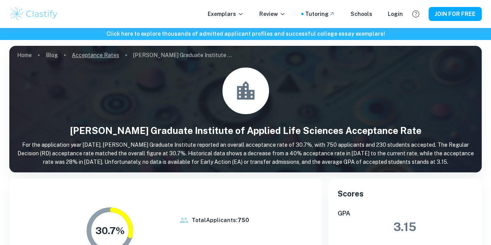 This screenshot has height=245, width=491. I want to click on h6: Total Applicants:, so click(220, 220).